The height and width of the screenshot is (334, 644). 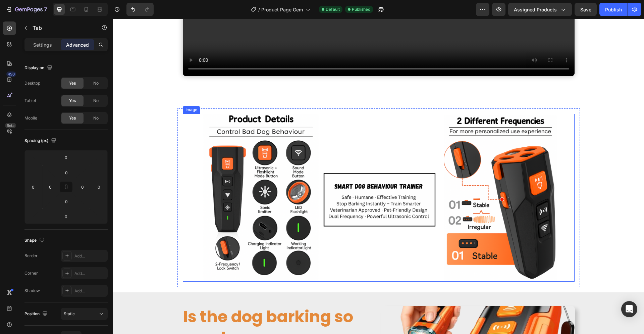 What do you see at coordinates (361, 9) in the screenshot?
I see `span: Published` at bounding box center [361, 9].